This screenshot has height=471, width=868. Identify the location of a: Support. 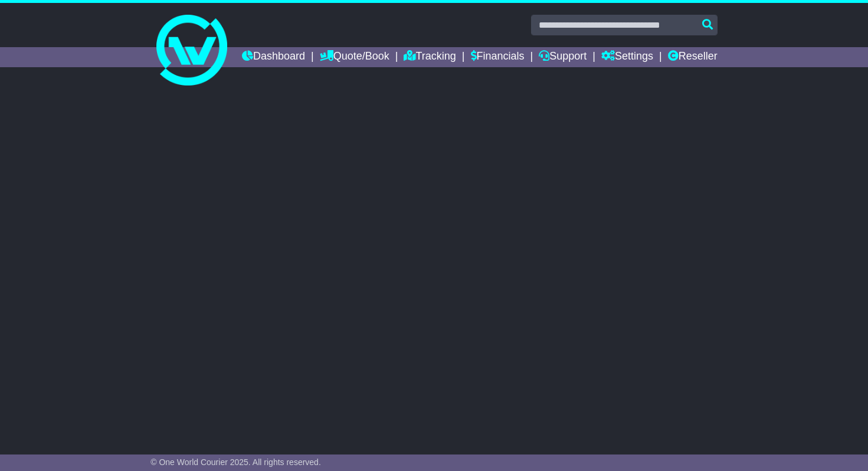
(563, 57).